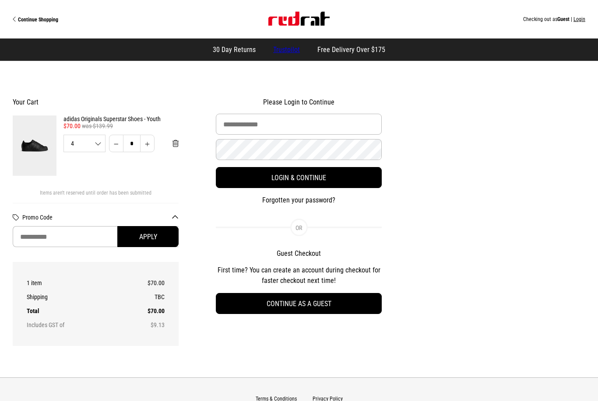 Image resolution: width=598 pixels, height=401 pixels. I want to click on input: Quantity, so click(132, 143).